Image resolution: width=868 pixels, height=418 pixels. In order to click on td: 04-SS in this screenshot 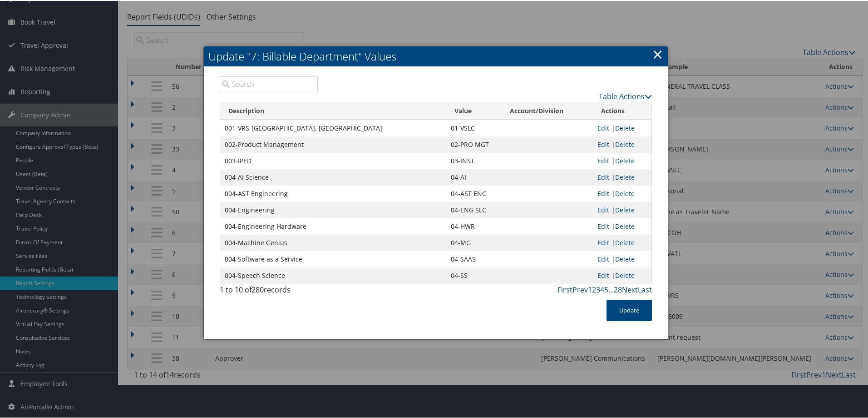, I will do `click(474, 274)`.